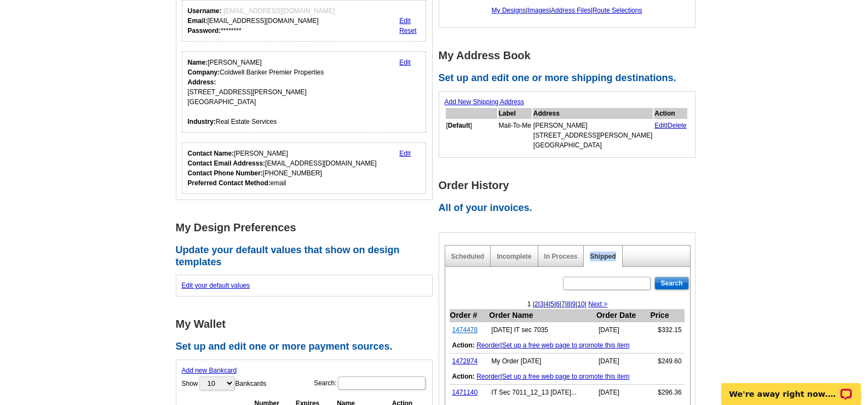 The width and height of the screenshot is (868, 405). Describe the element at coordinates (672, 284) in the screenshot. I see `input: Search` at that location.